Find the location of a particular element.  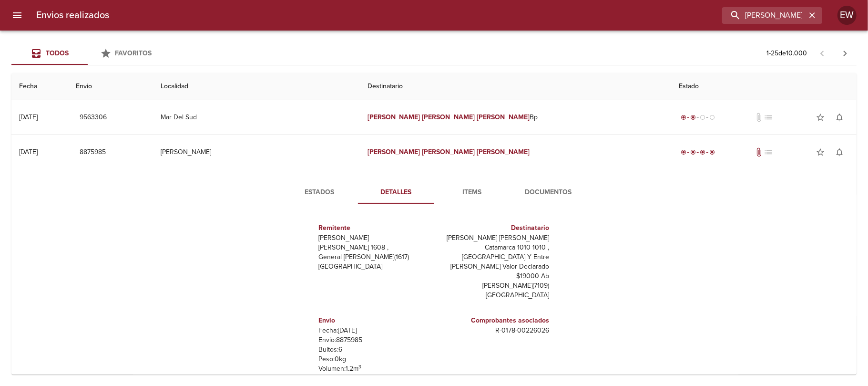

p: Bultos: 6 is located at coordinates (374, 350).